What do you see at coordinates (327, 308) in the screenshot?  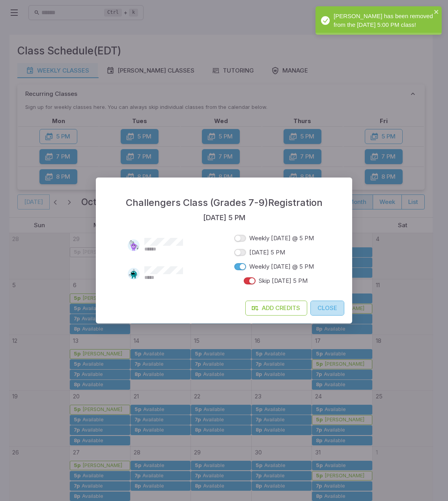 I see `button: Close` at bounding box center [327, 308].